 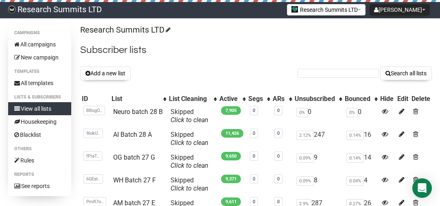 I want to click on a: Rules, so click(x=39, y=160).